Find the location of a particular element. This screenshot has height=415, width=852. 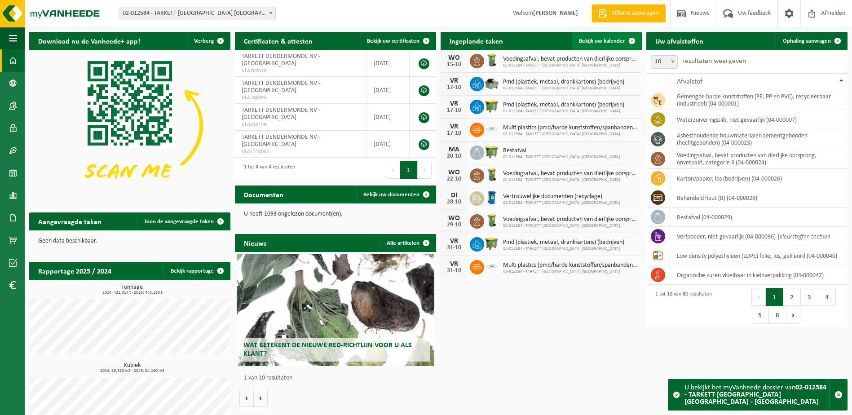

td: karton/papier, los (bedrijven) (04-000026) is located at coordinates (759, 178).